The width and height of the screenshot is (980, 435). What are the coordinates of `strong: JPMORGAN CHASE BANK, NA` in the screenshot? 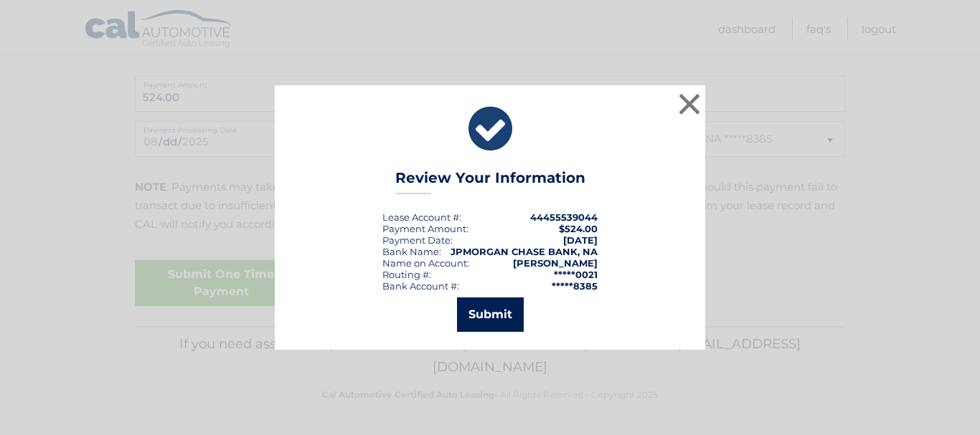 It's located at (524, 251).